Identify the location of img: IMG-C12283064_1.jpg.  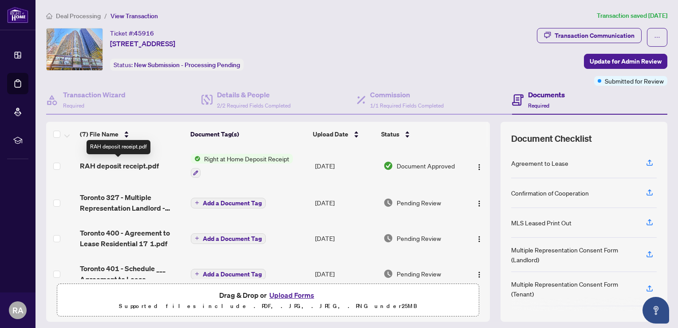
(75, 49).